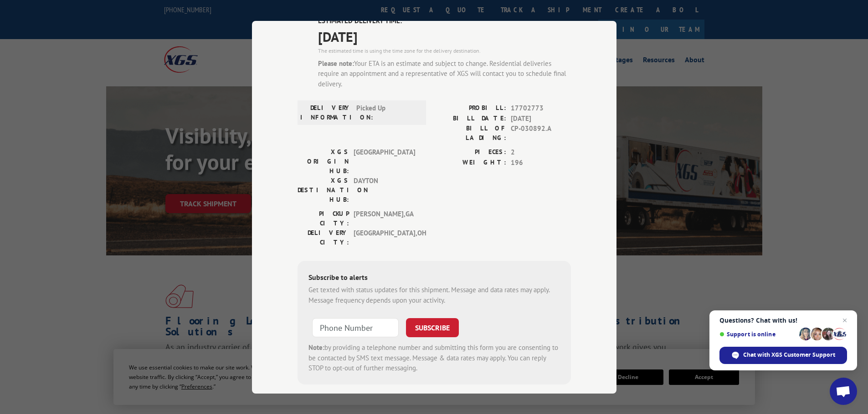 The image size is (868, 414). I want to click on input: Phone Number, so click(356, 328).